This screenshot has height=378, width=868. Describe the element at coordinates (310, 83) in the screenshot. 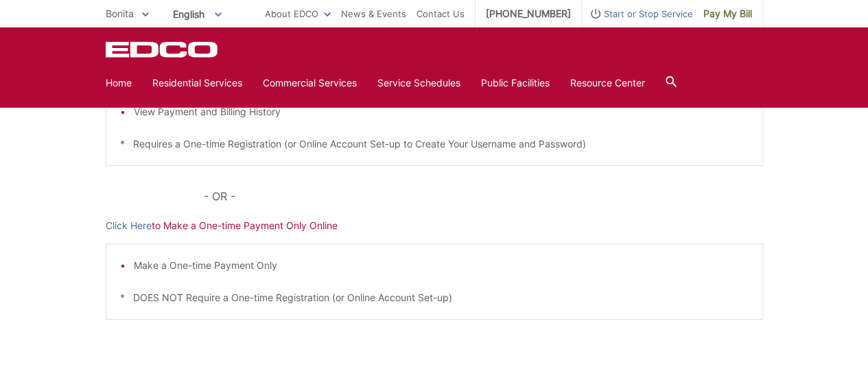

I see `a: Commercial Services` at that location.